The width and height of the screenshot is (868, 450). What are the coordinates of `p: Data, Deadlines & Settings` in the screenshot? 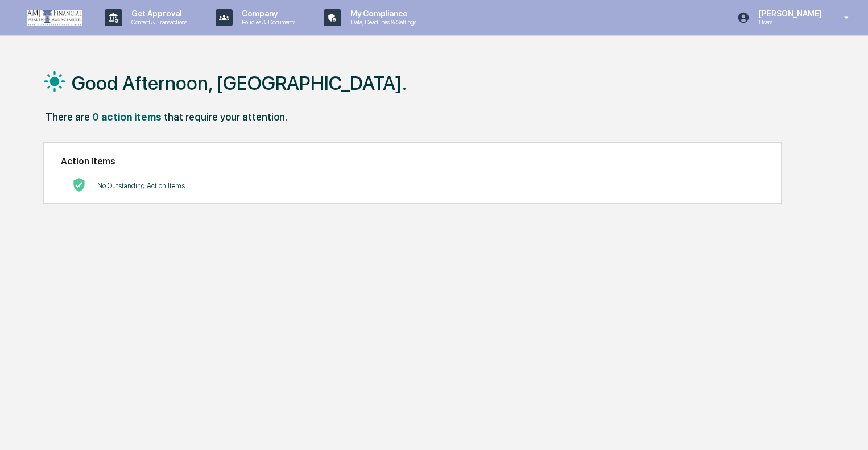 It's located at (381, 22).